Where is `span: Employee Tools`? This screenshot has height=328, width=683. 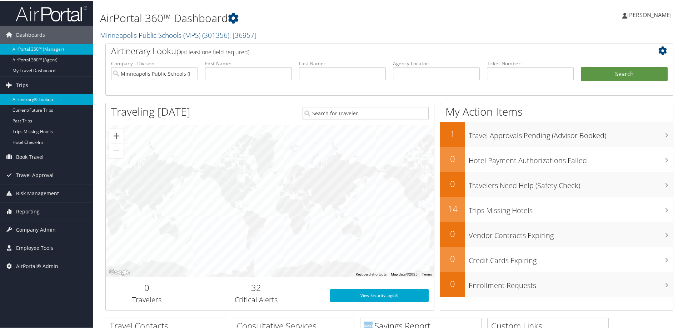
span: Employee Tools is located at coordinates (35, 247).